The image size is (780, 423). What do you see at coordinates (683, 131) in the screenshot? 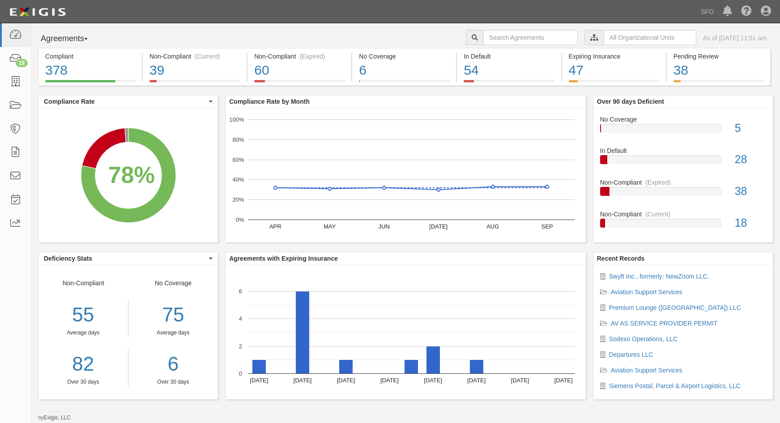
I see `a: No Coverage5` at bounding box center [683, 131].